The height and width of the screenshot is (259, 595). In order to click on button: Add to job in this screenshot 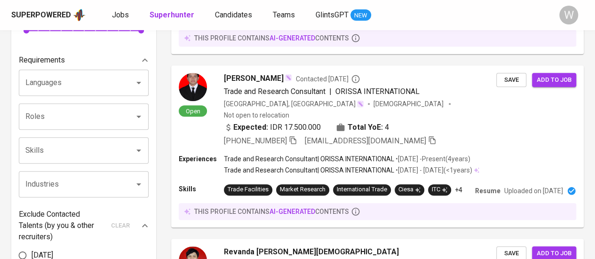, I will do `click(554, 80)`.